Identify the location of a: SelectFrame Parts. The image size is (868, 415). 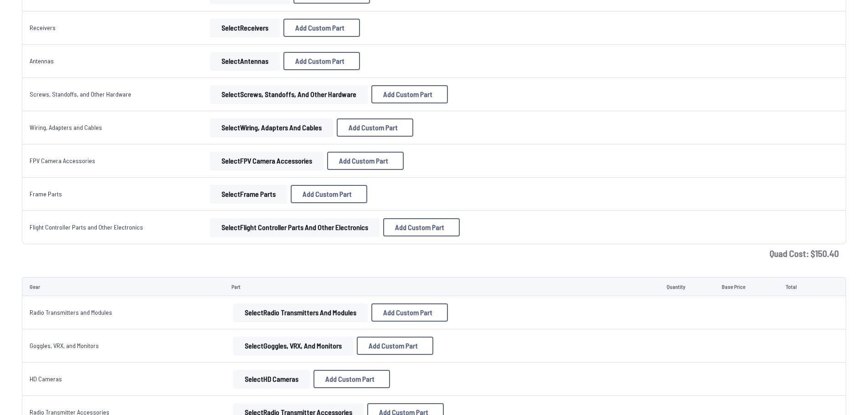
(248, 194).